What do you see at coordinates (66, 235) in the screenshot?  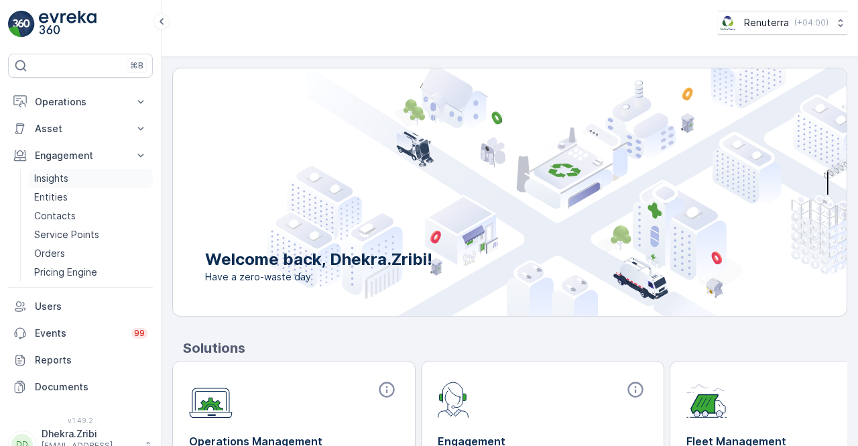 I see `p: Service Points` at bounding box center [66, 235].